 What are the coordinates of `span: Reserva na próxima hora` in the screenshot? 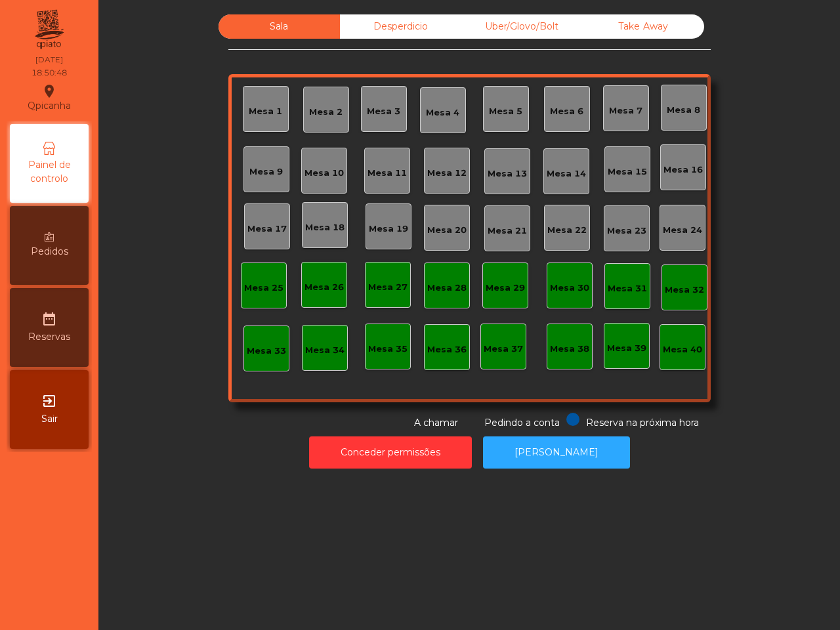 It's located at (642, 423).